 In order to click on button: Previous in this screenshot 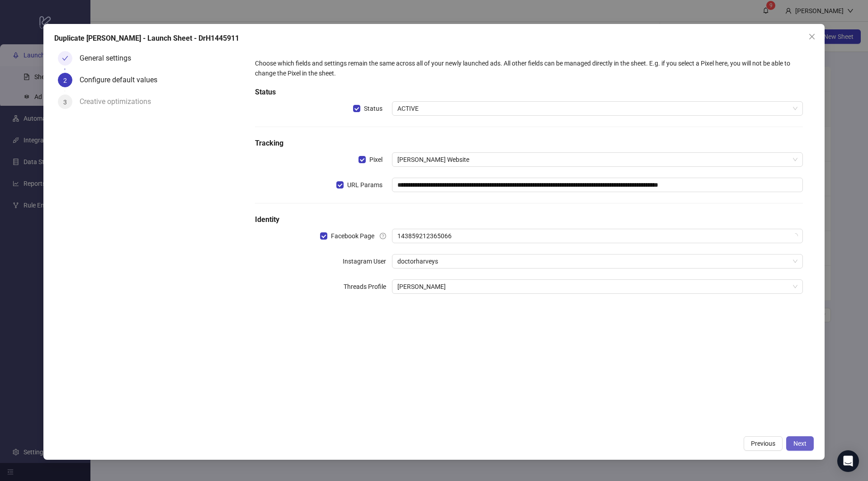, I will do `click(763, 443)`.